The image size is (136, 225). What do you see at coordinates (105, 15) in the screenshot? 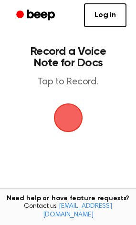
I see `a: Log in` at bounding box center [105, 15].